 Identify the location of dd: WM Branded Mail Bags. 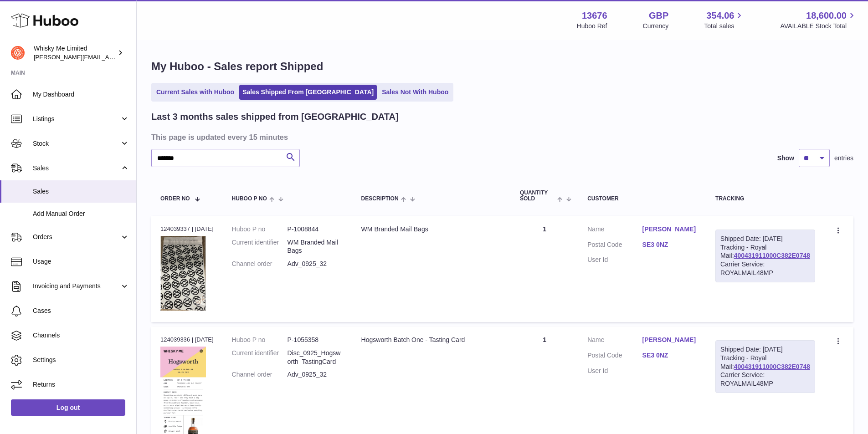
(315, 247).